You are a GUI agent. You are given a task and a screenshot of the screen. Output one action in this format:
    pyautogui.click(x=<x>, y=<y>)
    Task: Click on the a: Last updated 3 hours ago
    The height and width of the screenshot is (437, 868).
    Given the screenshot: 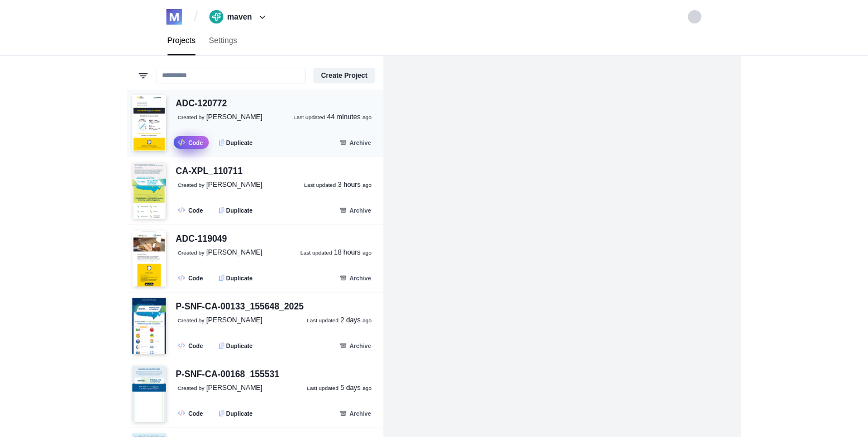 What is the action you would take?
    pyautogui.click(x=338, y=185)
    